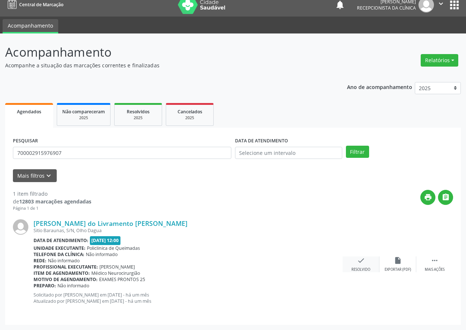  I want to click on span: Médico Neurocirurgião, so click(116, 273).